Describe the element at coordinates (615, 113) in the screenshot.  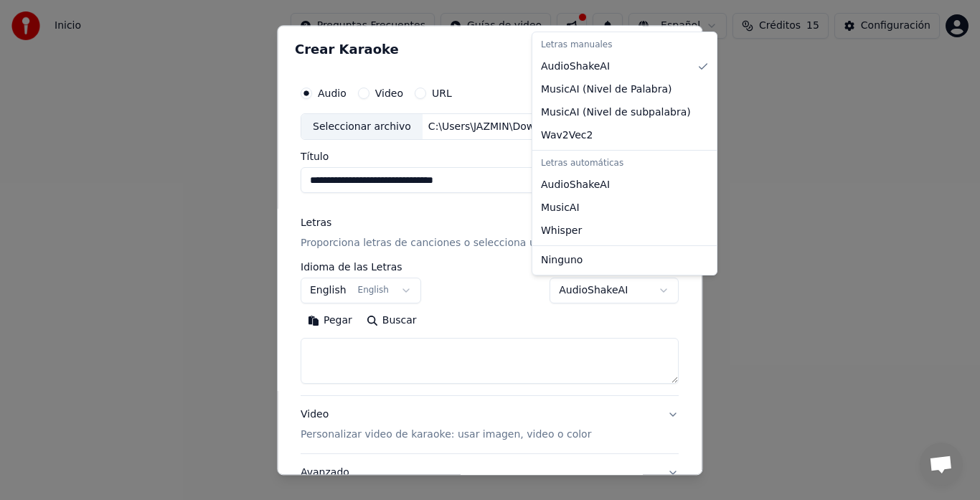
I see `span: MusicAI ( Nivel de subpalabra )` at that location.